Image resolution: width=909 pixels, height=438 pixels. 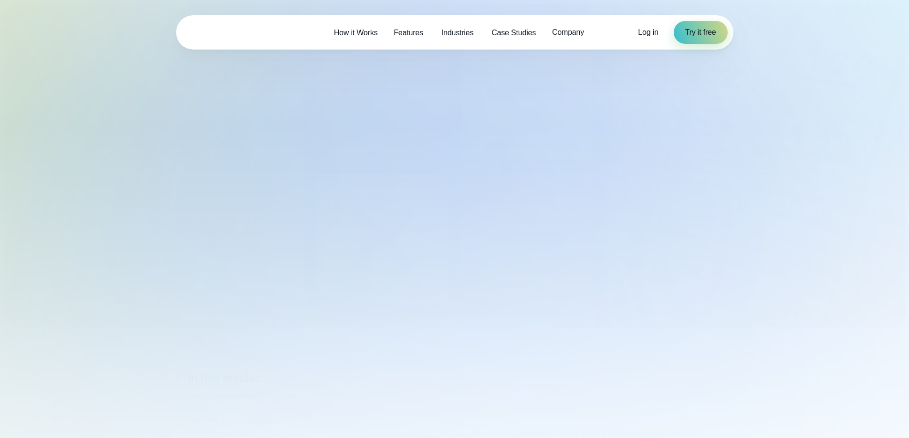 What do you see at coordinates (700, 32) in the screenshot?
I see `span: Try it free` at bounding box center [700, 32].